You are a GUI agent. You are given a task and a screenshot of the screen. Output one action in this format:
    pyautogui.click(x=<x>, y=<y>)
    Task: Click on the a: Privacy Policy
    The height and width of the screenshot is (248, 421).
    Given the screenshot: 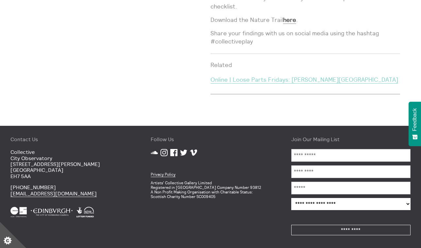 What is the action you would take?
    pyautogui.click(x=163, y=174)
    